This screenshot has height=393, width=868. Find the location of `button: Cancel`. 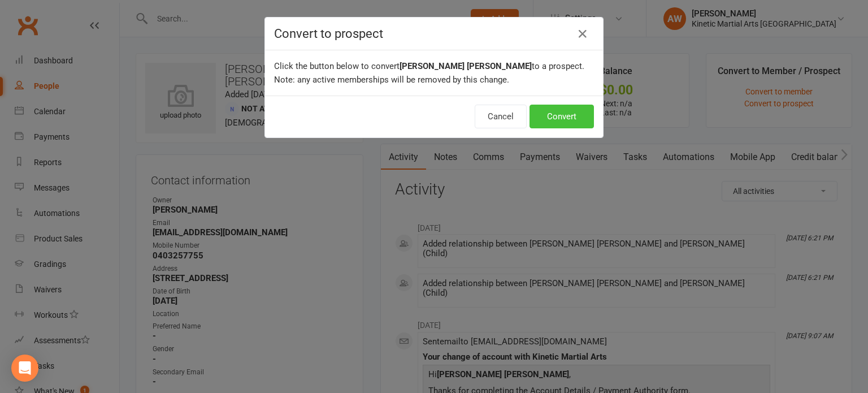

button: Cancel is located at coordinates (501, 116).